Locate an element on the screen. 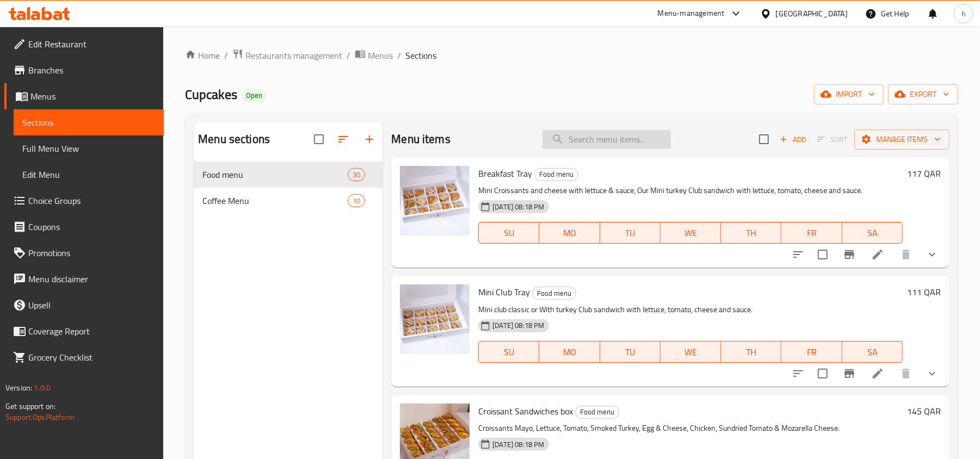  a: Support.OpsPlatform is located at coordinates (40, 418).